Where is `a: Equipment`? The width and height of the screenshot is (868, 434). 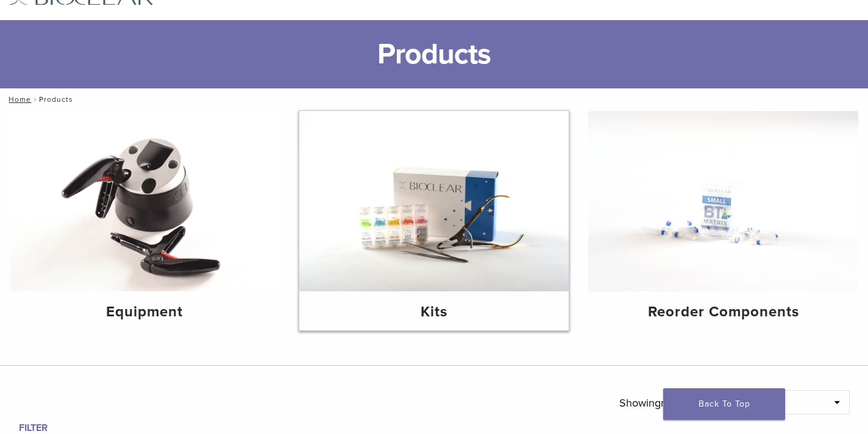
a: Equipment is located at coordinates (145, 220).